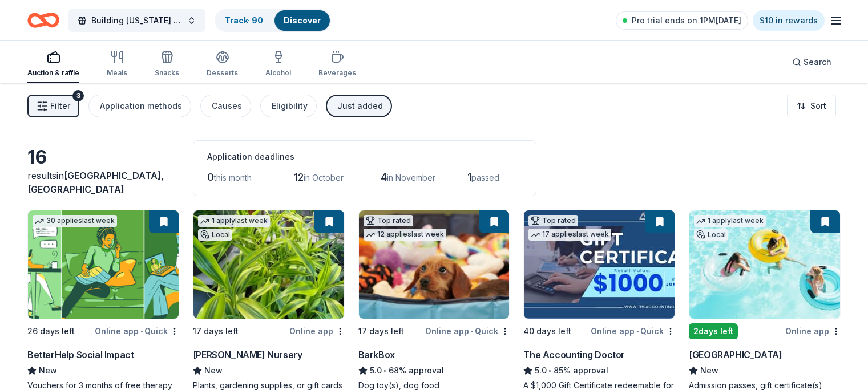  What do you see at coordinates (434, 264) in the screenshot?
I see `img: Image for BarkBox` at bounding box center [434, 264].